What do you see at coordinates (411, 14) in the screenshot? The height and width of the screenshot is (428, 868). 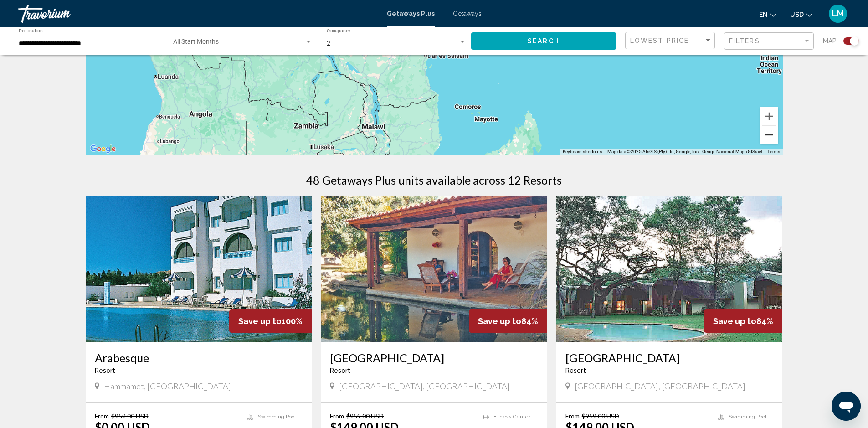 I see `span: Getaways Plus` at bounding box center [411, 14].